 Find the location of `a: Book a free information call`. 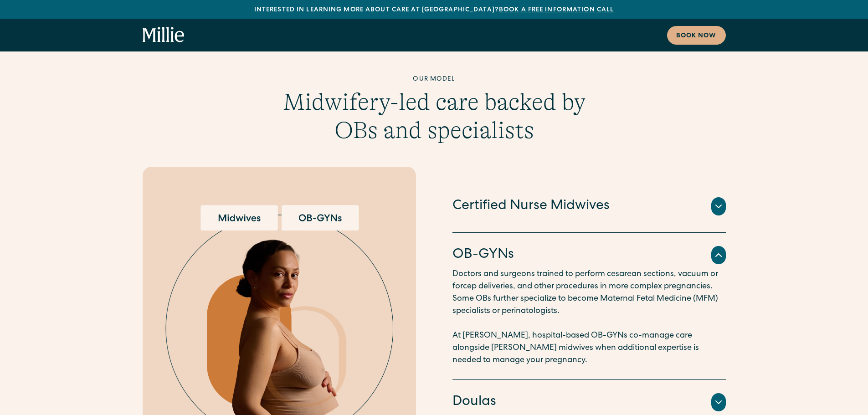

a: Book a free information call is located at coordinates (556, 10).